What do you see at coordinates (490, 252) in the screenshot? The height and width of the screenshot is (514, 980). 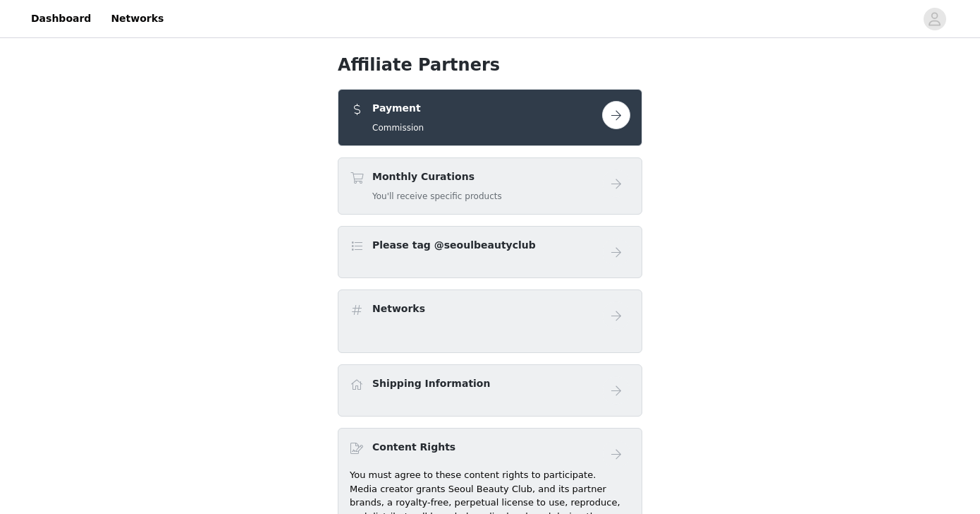 I see `div: Please tag @seoulbeautyclub` at bounding box center [490, 252].